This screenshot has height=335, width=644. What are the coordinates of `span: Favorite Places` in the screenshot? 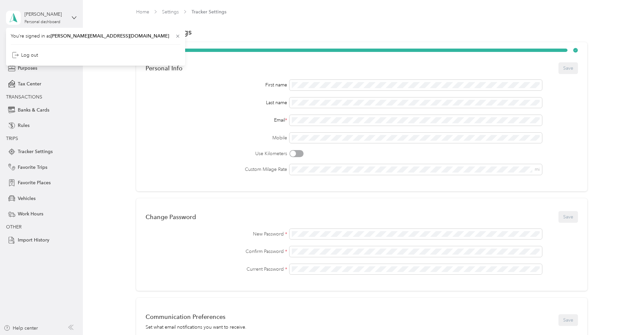 It's located at (34, 182).